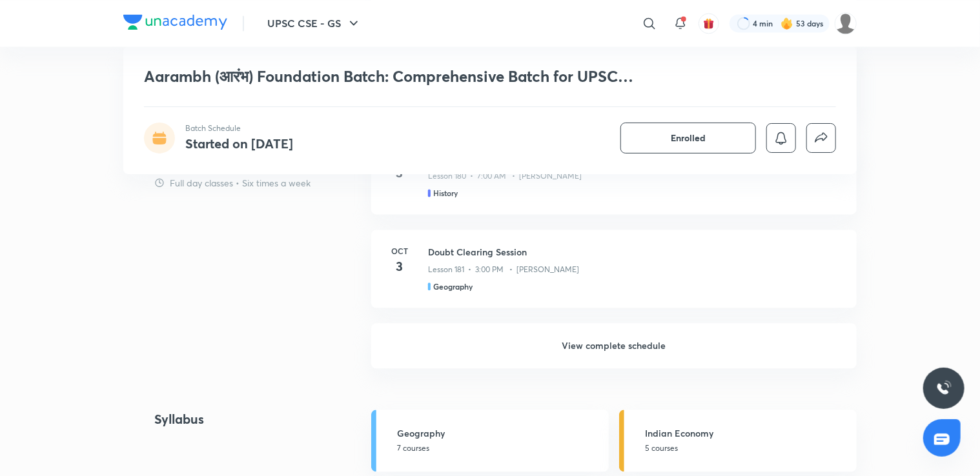 The width and height of the screenshot is (980, 476). I want to click on p: 7 courses, so click(499, 448).